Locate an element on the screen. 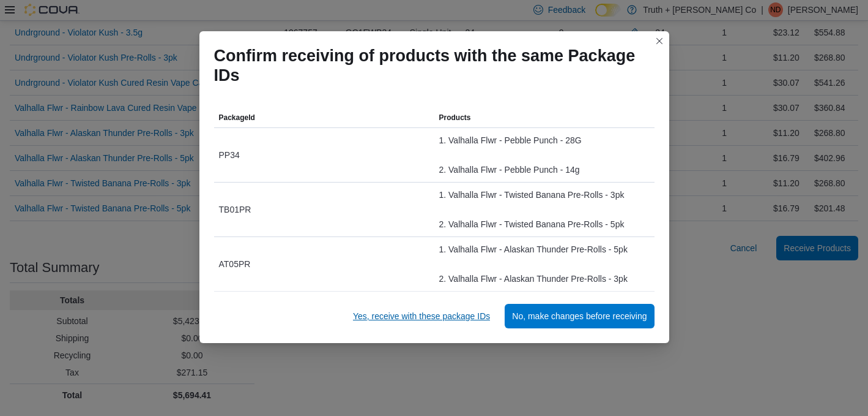  span: No, make changes before receiving is located at coordinates (580, 315).